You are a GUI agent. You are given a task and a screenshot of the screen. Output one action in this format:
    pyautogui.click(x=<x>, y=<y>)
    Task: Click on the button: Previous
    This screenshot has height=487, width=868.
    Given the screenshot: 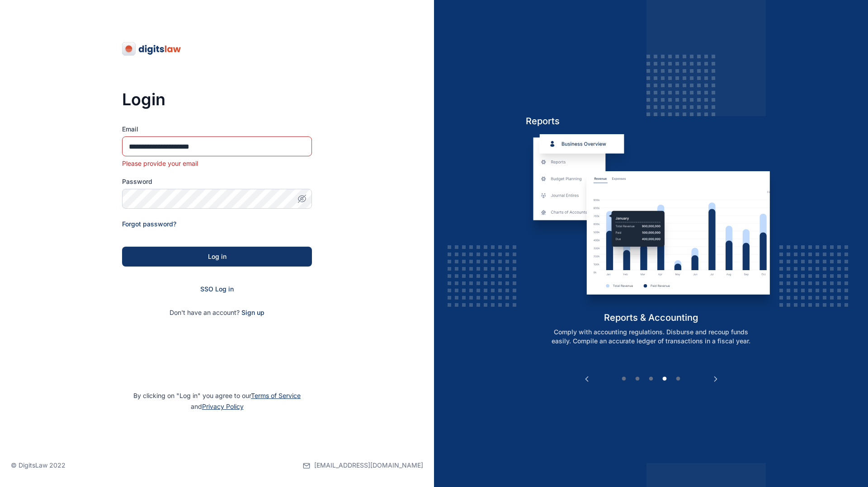 What is the action you would take?
    pyautogui.click(x=587, y=379)
    